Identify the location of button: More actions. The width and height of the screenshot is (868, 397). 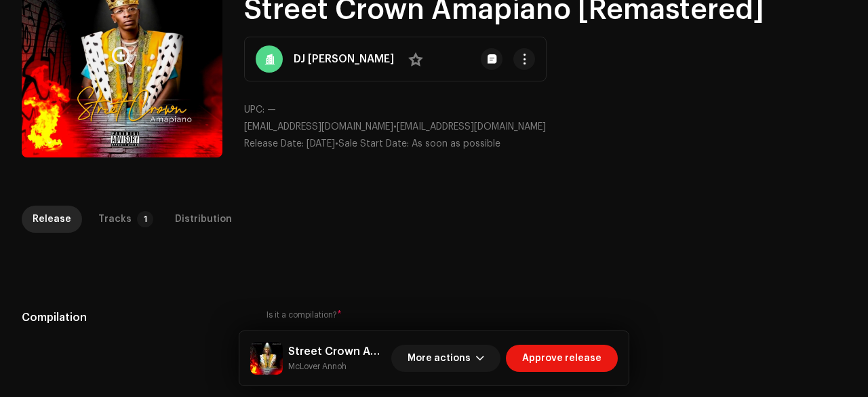
(445, 358).